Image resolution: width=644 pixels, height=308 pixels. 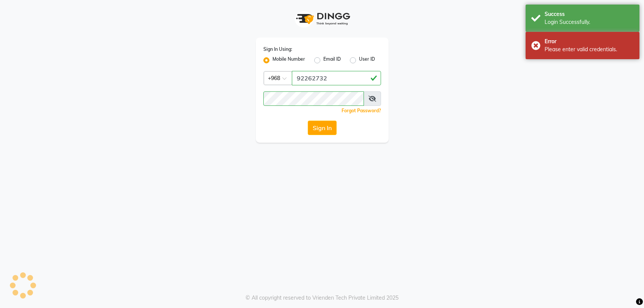 What do you see at coordinates (278, 49) in the screenshot?
I see `label: Sign In Using:` at bounding box center [278, 49].